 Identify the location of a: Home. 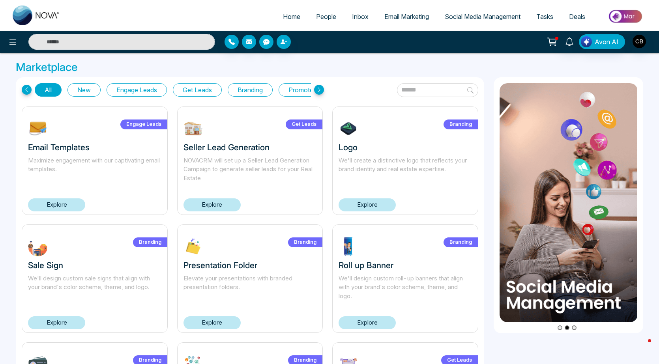
(292, 17).